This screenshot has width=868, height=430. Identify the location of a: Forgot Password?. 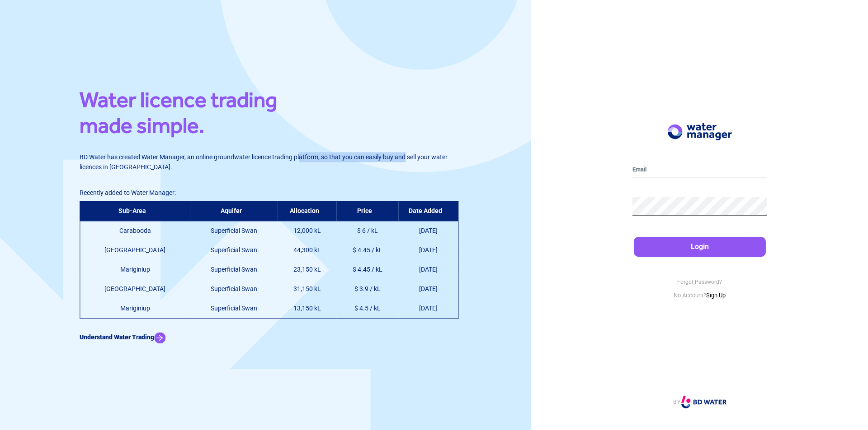
(699, 282).